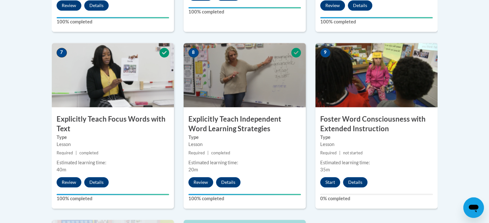 This screenshot has height=223, width=489. What do you see at coordinates (376, 199) in the screenshot?
I see `label: 0% completed` at bounding box center [376, 199].